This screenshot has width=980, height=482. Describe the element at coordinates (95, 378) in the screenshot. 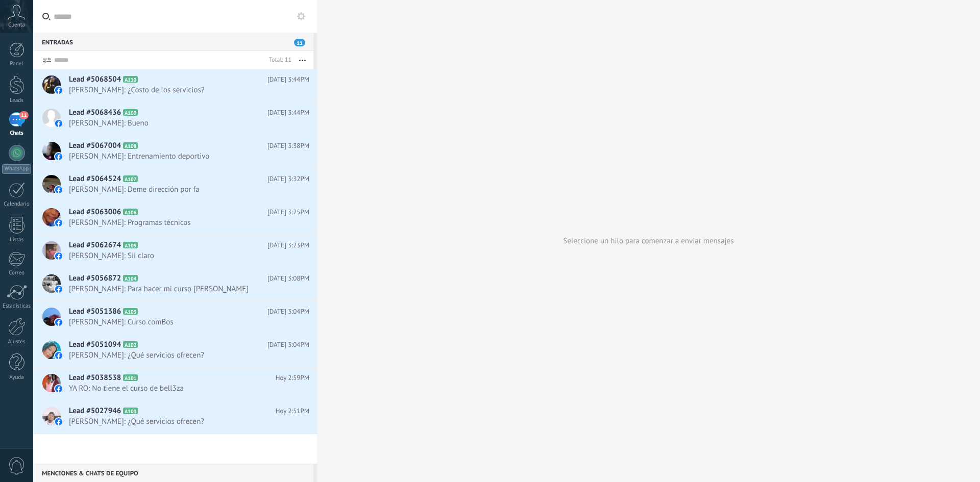

I see `span: Lead #5038538` at that location.